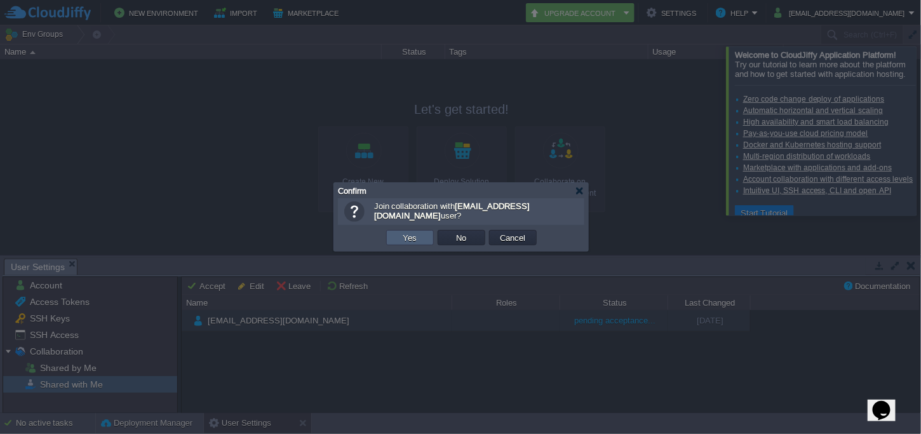 The width and height of the screenshot is (921, 434). I want to click on span: Join collaboration with user?, so click(451, 211).